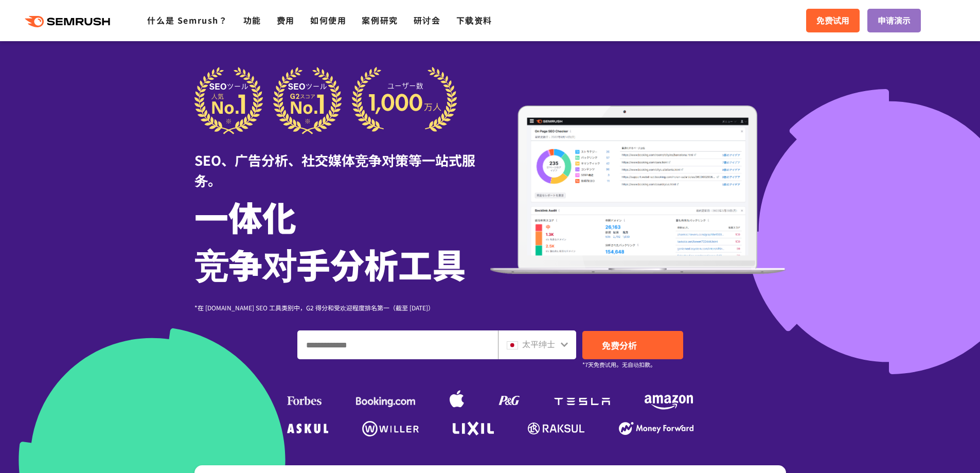  Describe the element at coordinates (330, 264) in the screenshot. I see `font: 竞争对手分析工具` at that location.